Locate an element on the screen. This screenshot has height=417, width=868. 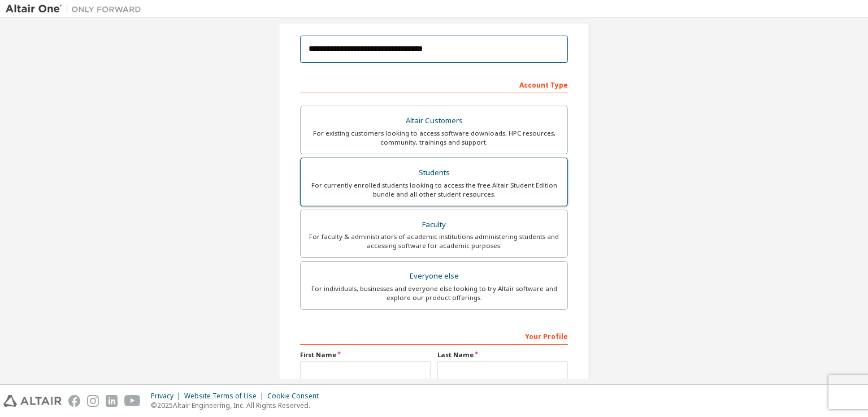
div: For existing customers looking to access software downloads, HPC resources, community, trainings ... is located at coordinates (434, 138).